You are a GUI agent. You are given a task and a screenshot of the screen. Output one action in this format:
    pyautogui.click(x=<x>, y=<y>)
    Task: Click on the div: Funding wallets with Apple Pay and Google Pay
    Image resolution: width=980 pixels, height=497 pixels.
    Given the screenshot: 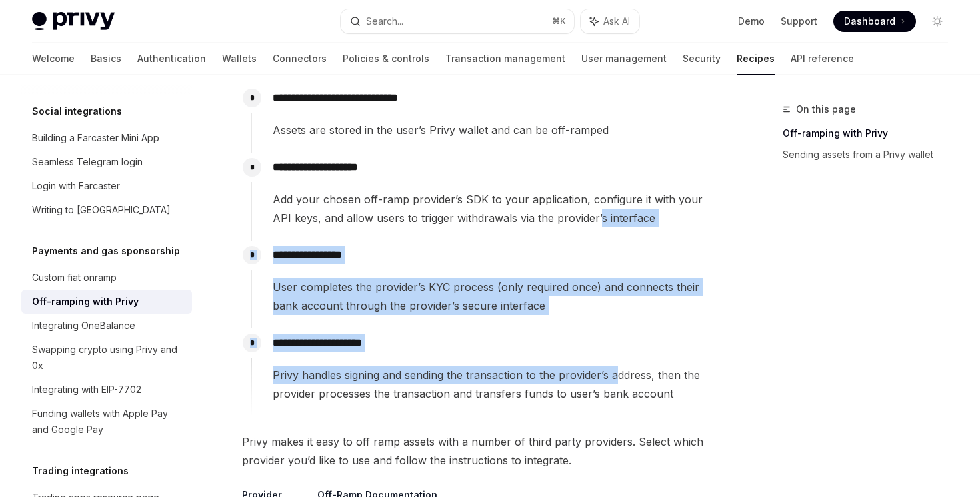 What is the action you would take?
    pyautogui.click(x=108, y=422)
    